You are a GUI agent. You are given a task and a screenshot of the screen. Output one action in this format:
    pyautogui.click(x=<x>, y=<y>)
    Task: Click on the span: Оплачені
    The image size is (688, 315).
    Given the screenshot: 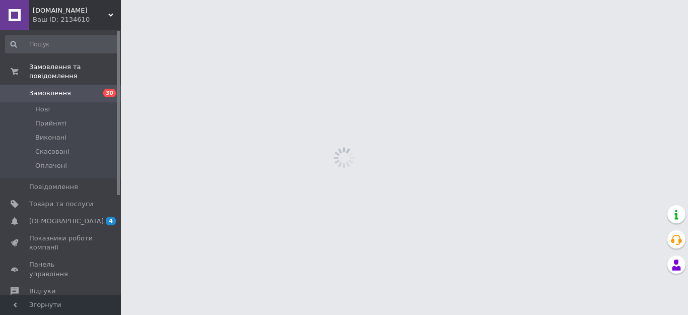 What is the action you would take?
    pyautogui.click(x=51, y=166)
    